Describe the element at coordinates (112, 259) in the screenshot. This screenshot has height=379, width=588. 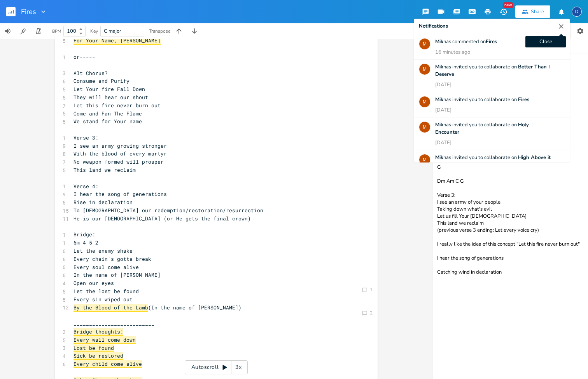
I see `span: Every chain's gotta break` at that location.